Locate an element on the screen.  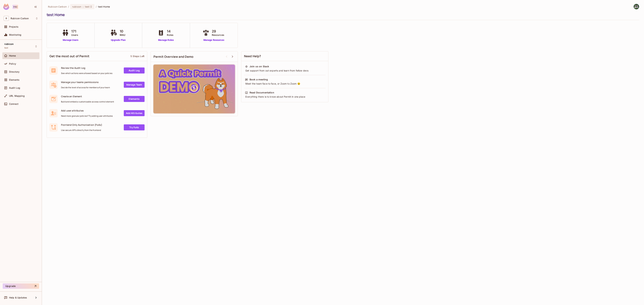
a: Manage Roles is located at coordinates (166, 40).